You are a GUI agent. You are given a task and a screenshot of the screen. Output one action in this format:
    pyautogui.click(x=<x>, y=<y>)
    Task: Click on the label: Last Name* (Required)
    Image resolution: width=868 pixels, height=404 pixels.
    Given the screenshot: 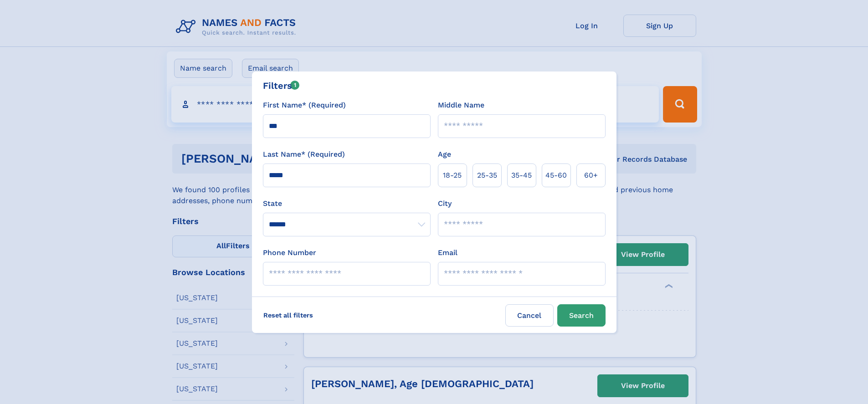 What is the action you would take?
    pyautogui.click(x=304, y=154)
    